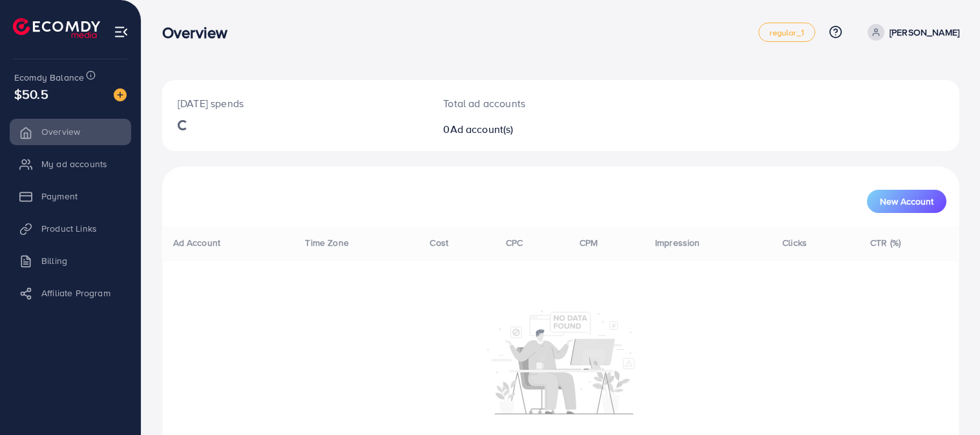 This screenshot has width=980, height=435. I want to click on img: logo, so click(56, 27).